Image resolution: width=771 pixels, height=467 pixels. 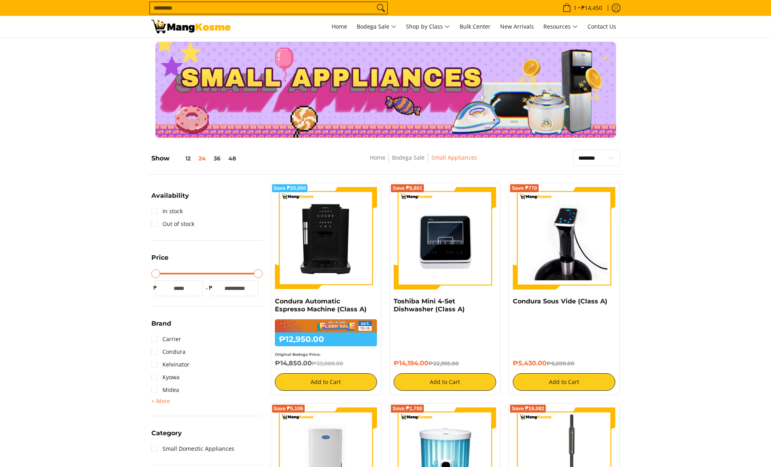 What do you see at coordinates (475, 26) in the screenshot?
I see `span: Bulk Center` at bounding box center [475, 26].